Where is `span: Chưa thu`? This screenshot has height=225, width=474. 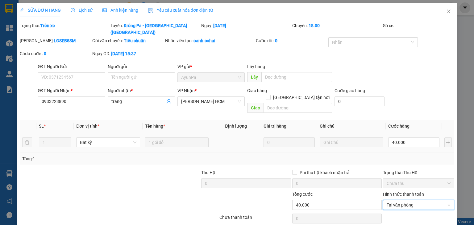 span: Chưa thu is located at coordinates (418, 183).